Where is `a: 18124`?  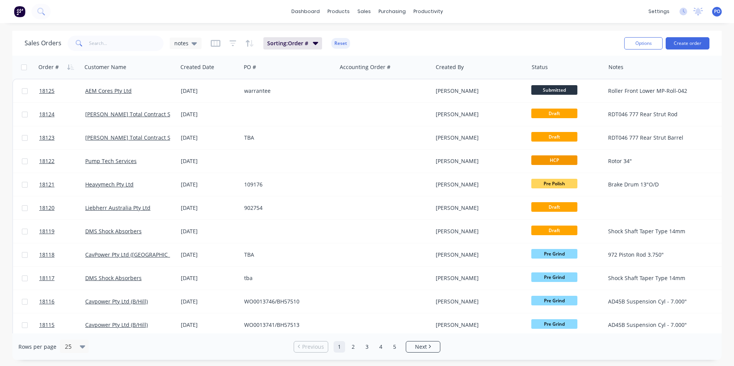
a: 18124 is located at coordinates (62, 114).